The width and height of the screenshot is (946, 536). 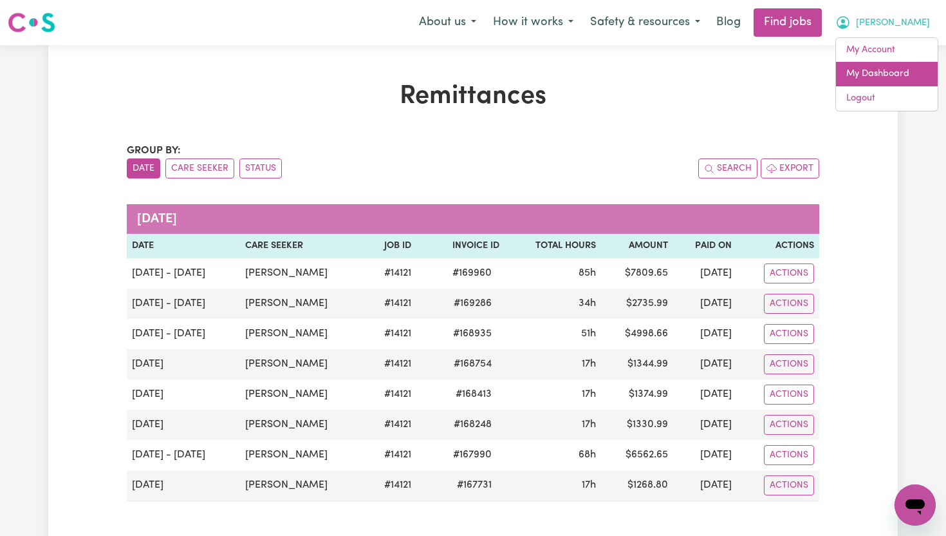 I want to click on button: sort invoices by care seeker, so click(x=200, y=168).